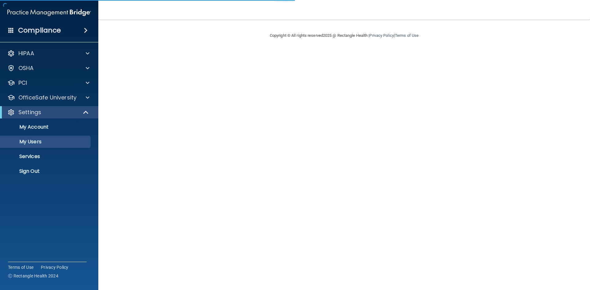 This screenshot has width=590, height=290. I want to click on p: Sign Out, so click(46, 171).